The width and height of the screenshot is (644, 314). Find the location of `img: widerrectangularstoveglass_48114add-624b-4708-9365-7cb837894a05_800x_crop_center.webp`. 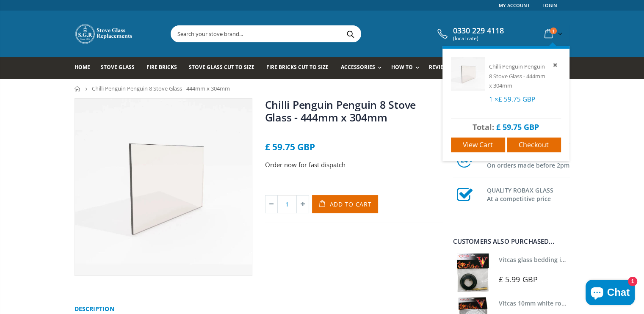

img: widerrectangularstoveglass_48114add-624b-4708-9365-7cb837894a05_800x_crop_center.webp is located at coordinates (164, 187).